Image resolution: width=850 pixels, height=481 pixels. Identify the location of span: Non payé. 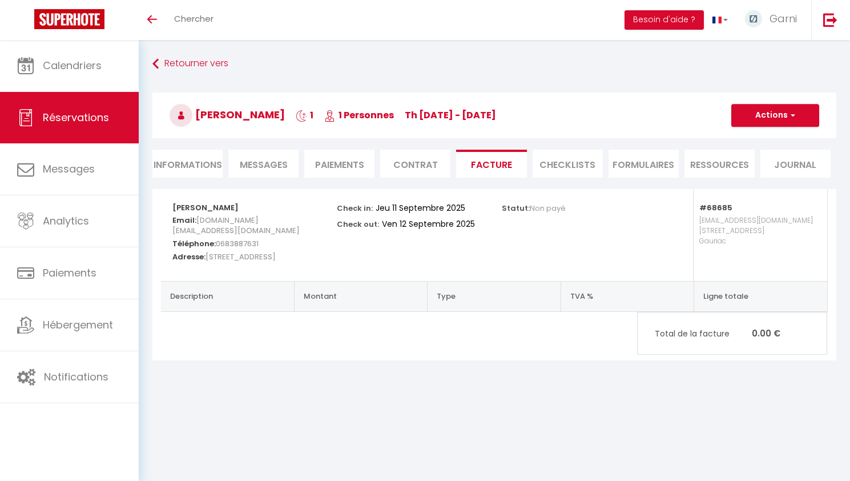
(548, 208).